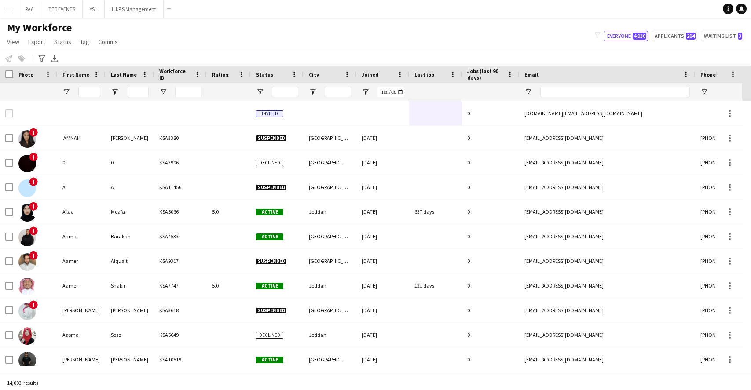 The width and height of the screenshot is (751, 390). Describe the element at coordinates (81, 261) in the screenshot. I see `div: Aamer` at that location.